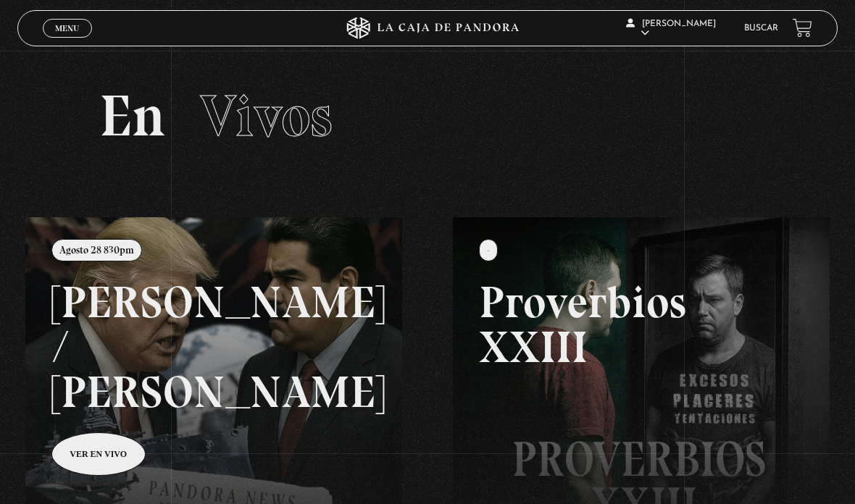 Image resolution: width=855 pixels, height=504 pixels. I want to click on a: Buscar, so click(760, 28).